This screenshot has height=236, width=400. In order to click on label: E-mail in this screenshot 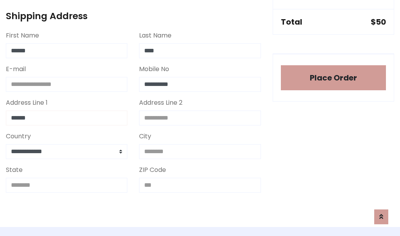, I will do `click(16, 69)`.